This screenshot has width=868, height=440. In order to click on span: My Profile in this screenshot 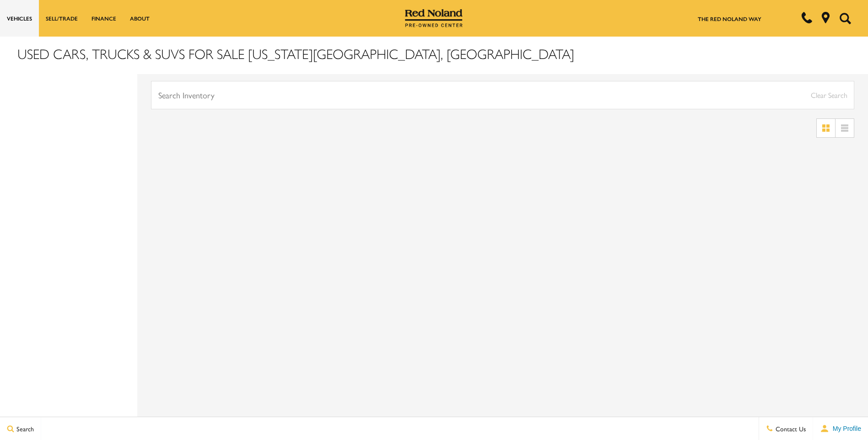, I will do `click(845, 428)`.